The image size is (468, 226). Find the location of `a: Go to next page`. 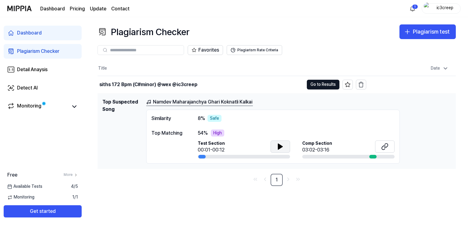

a: Go to next page is located at coordinates (288, 179).